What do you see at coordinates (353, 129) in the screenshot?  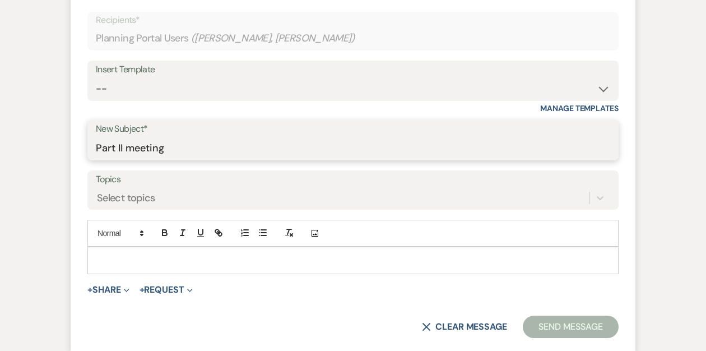 I see `label: New Subject*` at bounding box center [353, 129].